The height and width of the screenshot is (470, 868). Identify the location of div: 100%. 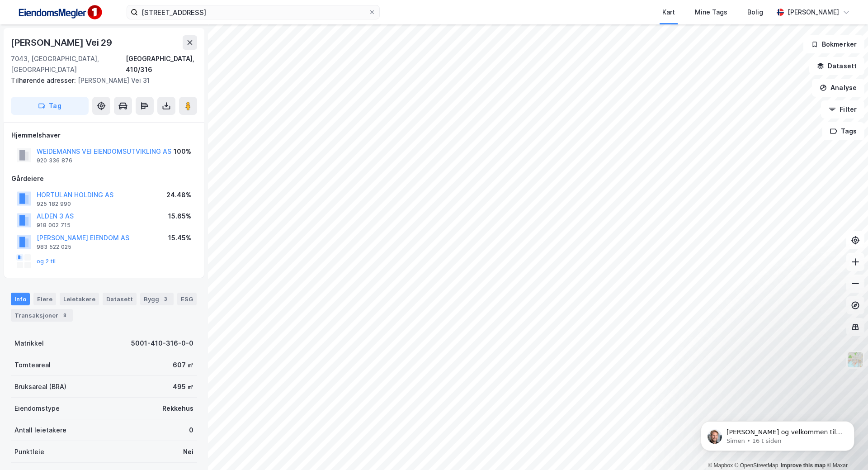
(182, 152).